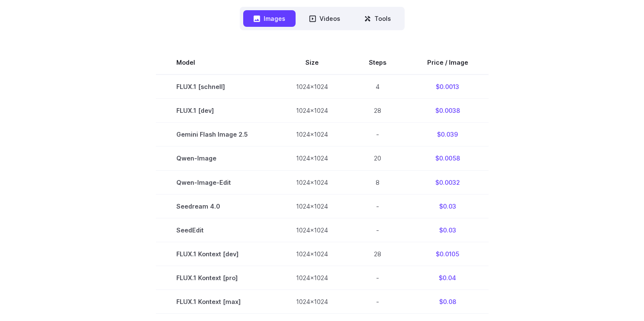 The image size is (644, 321). What do you see at coordinates (216, 63) in the screenshot?
I see `th: Model` at bounding box center [216, 63].